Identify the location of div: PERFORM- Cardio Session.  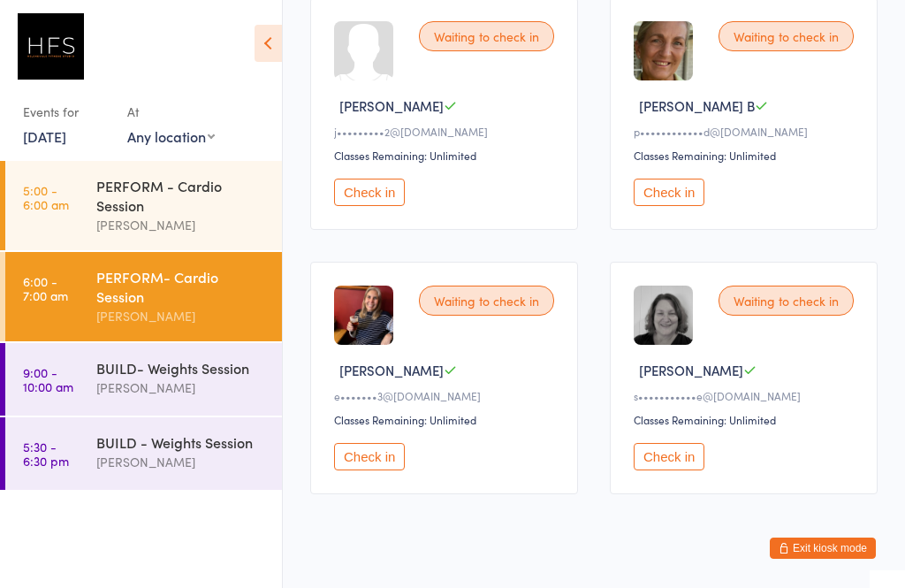
(181, 287).